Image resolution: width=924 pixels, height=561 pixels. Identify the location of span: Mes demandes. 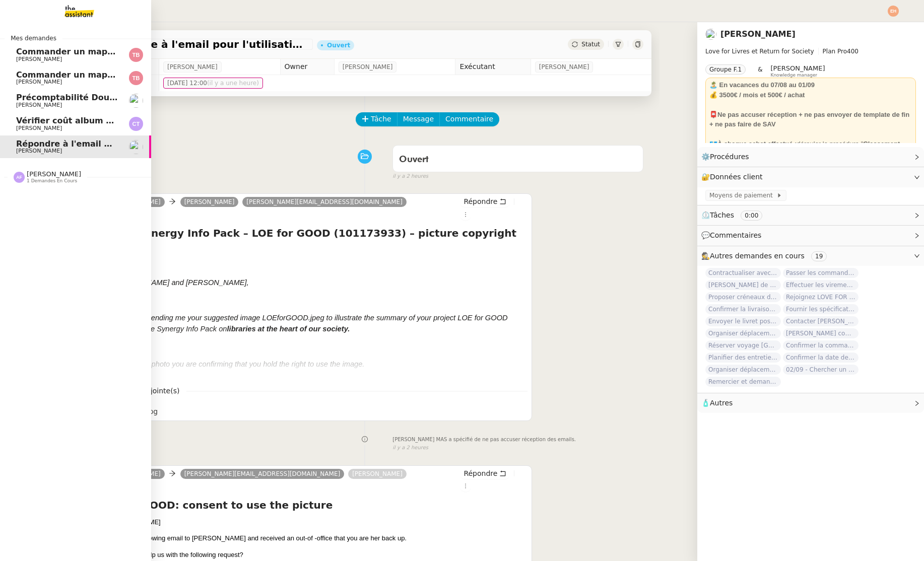
(33, 39).